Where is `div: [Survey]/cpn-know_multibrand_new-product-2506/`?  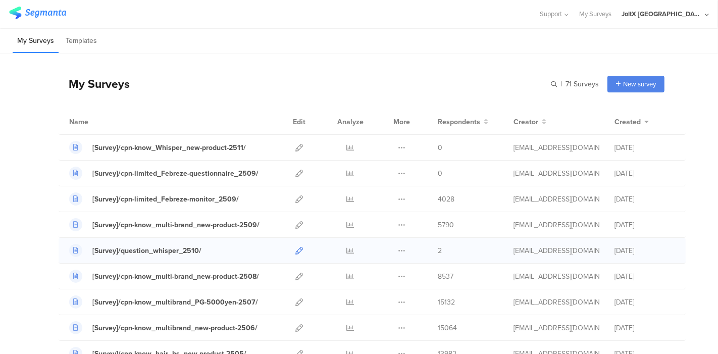
div: [Survey]/cpn-know_multibrand_new-product-2506/ is located at coordinates (175, 328).